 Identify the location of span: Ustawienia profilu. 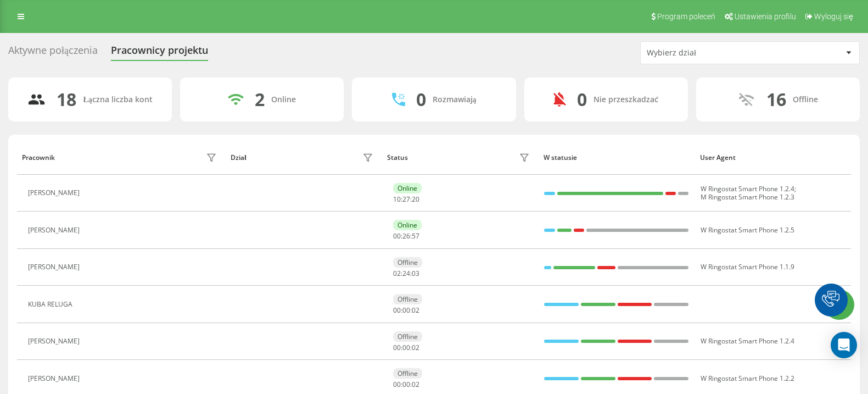
(765, 17).